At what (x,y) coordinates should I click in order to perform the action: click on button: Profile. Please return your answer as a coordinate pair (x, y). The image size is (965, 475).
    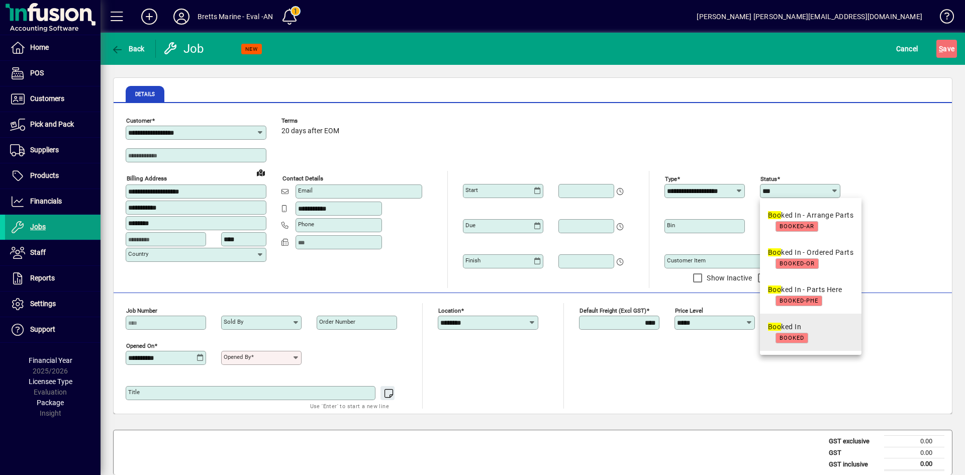
    Looking at the image, I should click on (181, 17).